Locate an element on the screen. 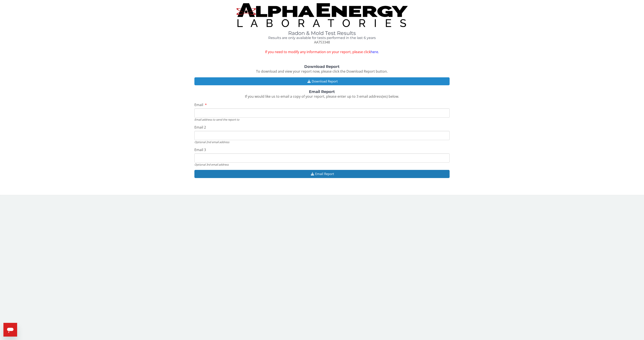 This screenshot has width=644, height=340. div: Optional 3rd email address is located at coordinates (322, 164).